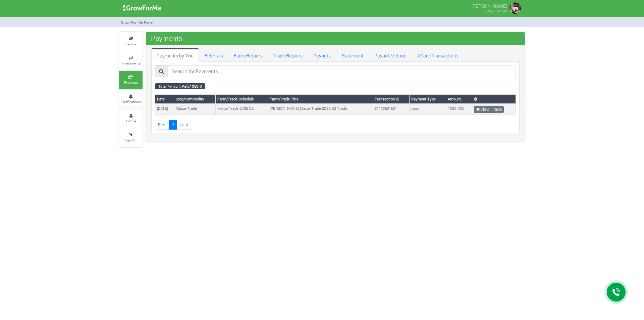  What do you see at coordinates (342, 71) in the screenshot?
I see `input: Search for Payments` at bounding box center [342, 71].